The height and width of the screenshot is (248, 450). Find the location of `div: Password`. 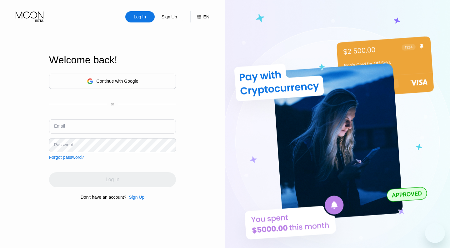

div: Password is located at coordinates (63, 145).